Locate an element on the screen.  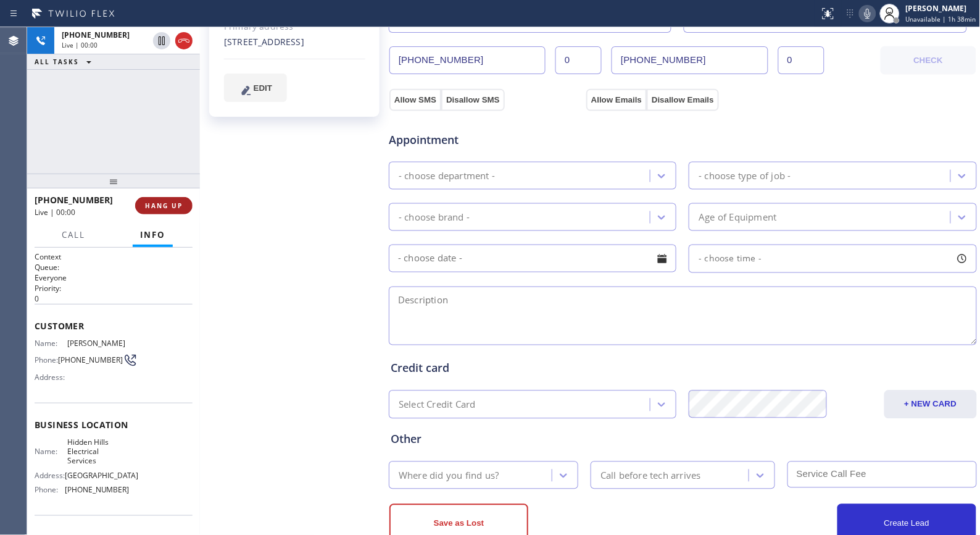
button: EDIT is located at coordinates (256, 88).